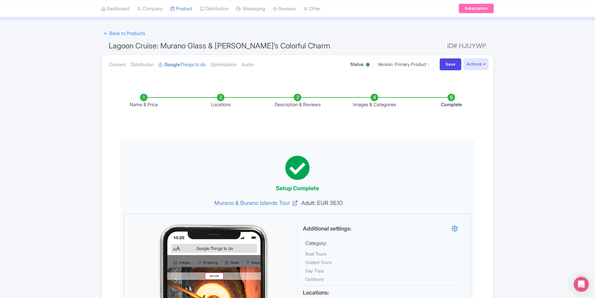  I want to click on a: Subscription, so click(476, 8).